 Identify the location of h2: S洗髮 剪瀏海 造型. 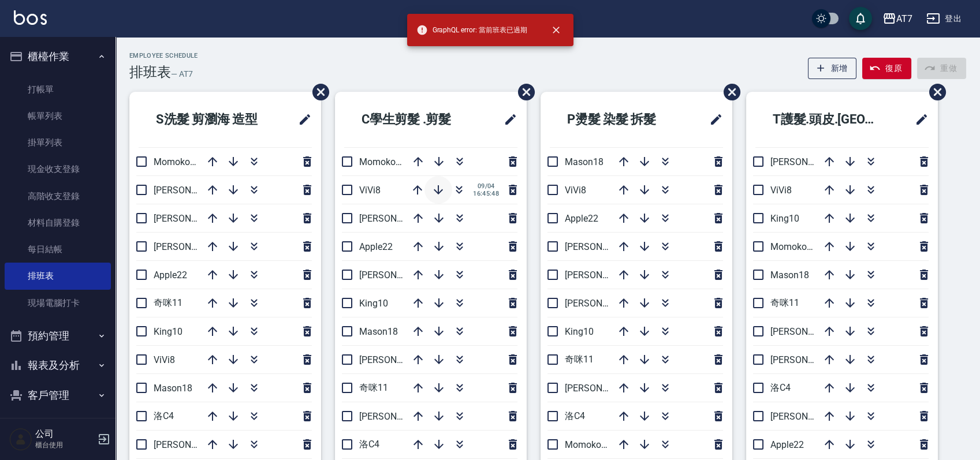
(211, 120).